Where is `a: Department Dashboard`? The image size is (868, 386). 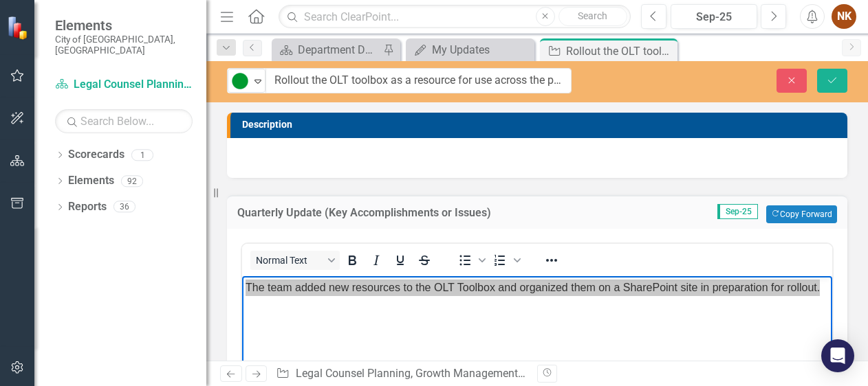
a: Department Dashboard is located at coordinates (327, 49).